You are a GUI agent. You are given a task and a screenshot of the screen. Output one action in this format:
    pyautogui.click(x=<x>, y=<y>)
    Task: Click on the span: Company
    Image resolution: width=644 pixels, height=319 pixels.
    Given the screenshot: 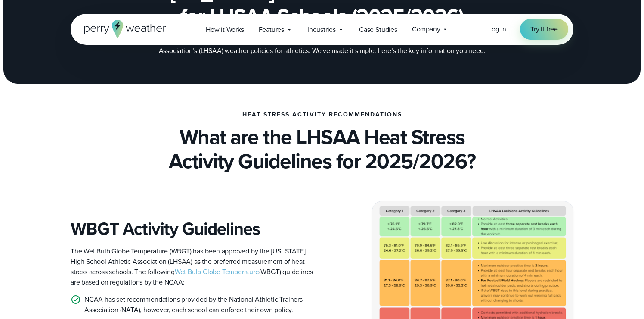 What is the action you would take?
    pyautogui.click(x=426, y=30)
    